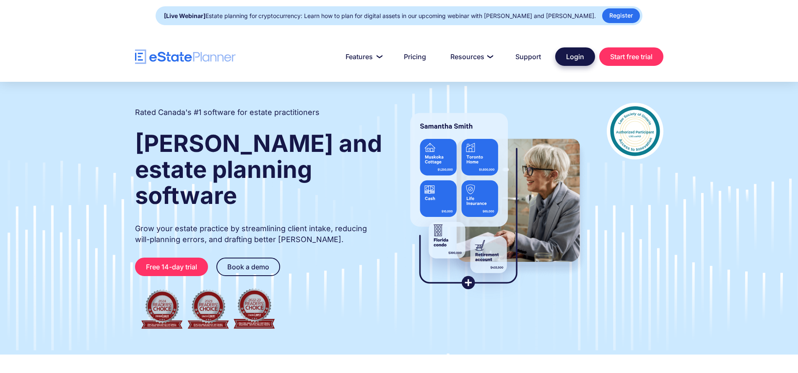 This screenshot has height=373, width=798. Describe the element at coordinates (185, 57) in the screenshot. I see `a: home` at that location.